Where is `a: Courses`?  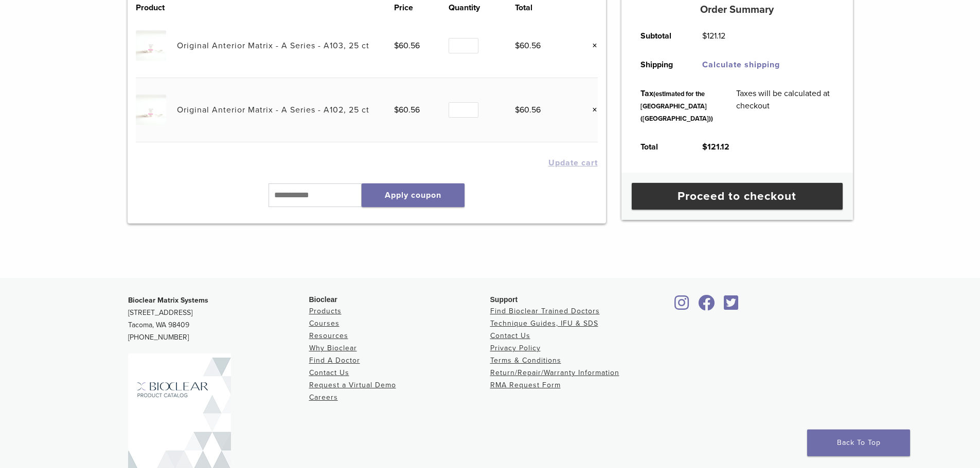 a: Courses is located at coordinates (324, 323).